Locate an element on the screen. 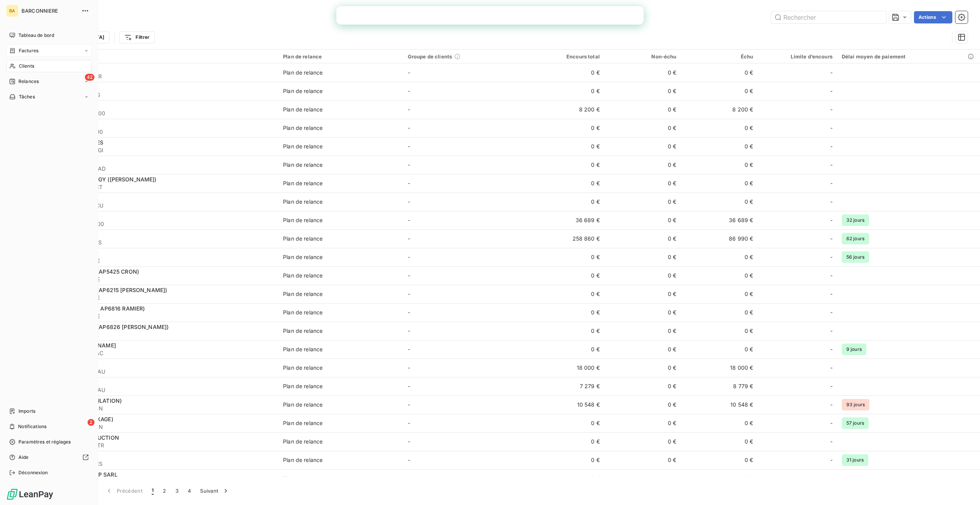  button: 1 is located at coordinates (152, 491).